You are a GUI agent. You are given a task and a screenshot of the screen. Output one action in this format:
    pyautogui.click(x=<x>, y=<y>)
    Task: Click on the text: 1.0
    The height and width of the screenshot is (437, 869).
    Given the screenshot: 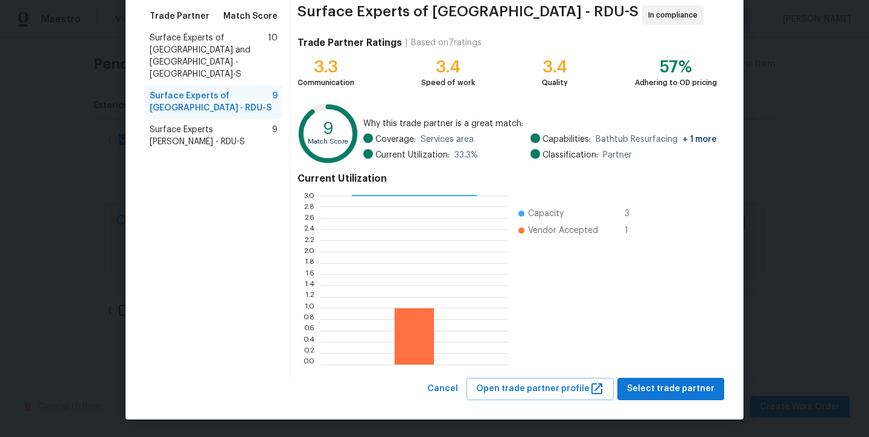 What is the action you would take?
    pyautogui.click(x=310, y=308)
    